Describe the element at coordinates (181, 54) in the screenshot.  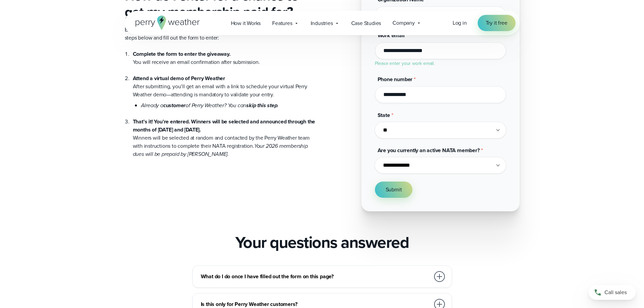
I see `strong: Complete the form to enter the giveaway.` at that location.